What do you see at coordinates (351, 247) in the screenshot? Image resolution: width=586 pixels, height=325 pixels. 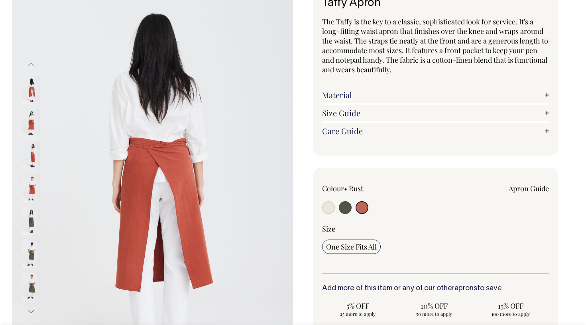 I see `input: One Size Fits All` at bounding box center [351, 247].